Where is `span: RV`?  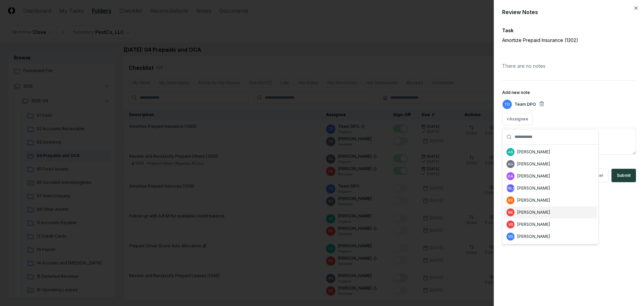 span: RV is located at coordinates (511, 200).